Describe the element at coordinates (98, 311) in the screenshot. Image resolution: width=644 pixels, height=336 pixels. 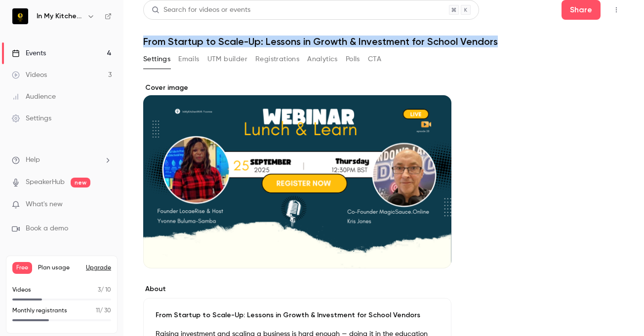
I see `span: 11` at that location.